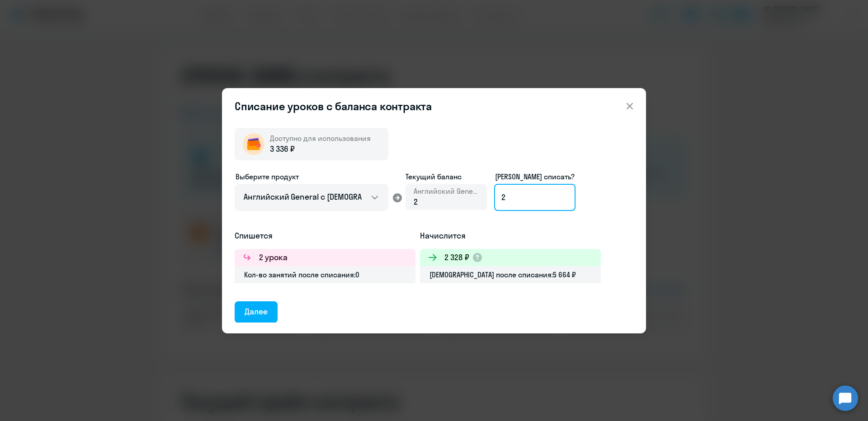 This screenshot has height=421, width=868. What do you see at coordinates (510, 236) in the screenshot?
I see `h5: Начислится` at bounding box center [510, 236].